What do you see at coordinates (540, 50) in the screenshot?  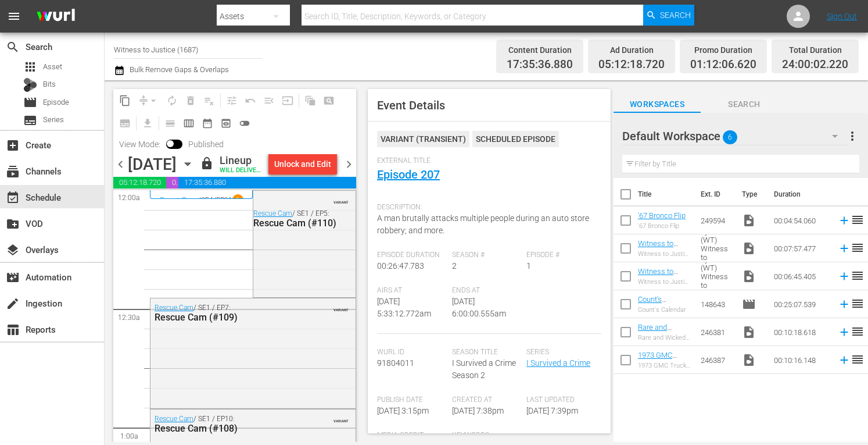 I see `div: Content Duration` at bounding box center [540, 50].